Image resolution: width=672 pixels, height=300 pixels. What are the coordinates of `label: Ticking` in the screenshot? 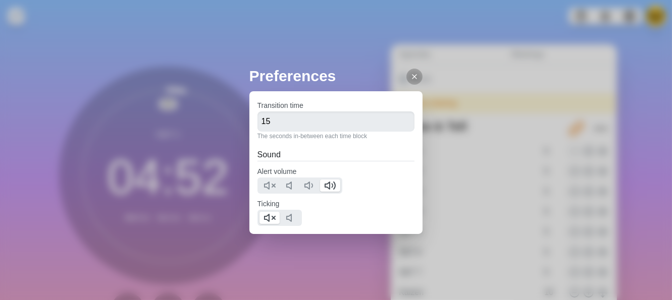 It's located at (268, 204).